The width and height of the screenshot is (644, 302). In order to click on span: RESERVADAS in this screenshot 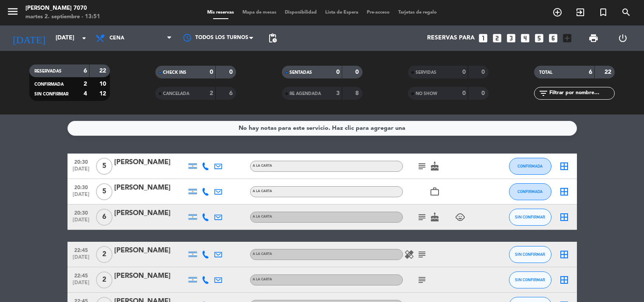, I will do `click(48, 71)`.